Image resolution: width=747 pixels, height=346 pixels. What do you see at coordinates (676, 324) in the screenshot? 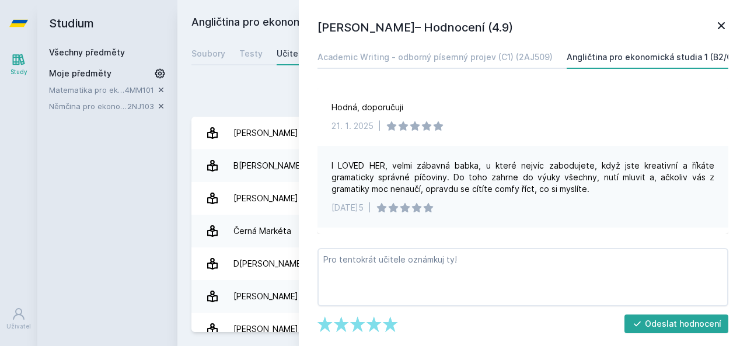
I see `button: Odeslat hodnocení` at bounding box center [676, 324].